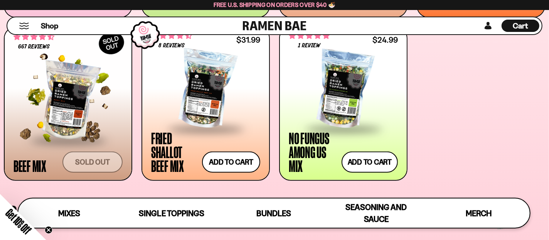  What do you see at coordinates (520, 26) in the screenshot?
I see `span: Cart` at bounding box center [520, 26].